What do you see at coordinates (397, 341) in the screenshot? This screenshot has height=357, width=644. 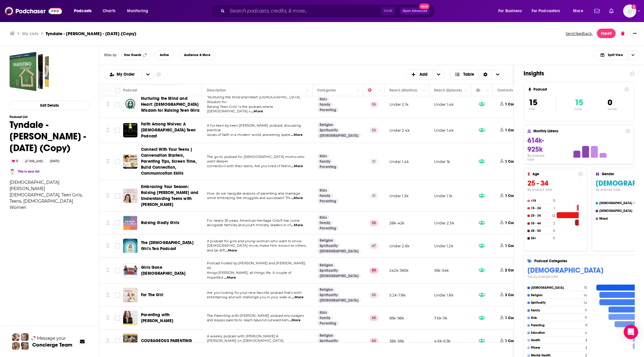 I see `p: 38k-56k` at bounding box center [397, 341].